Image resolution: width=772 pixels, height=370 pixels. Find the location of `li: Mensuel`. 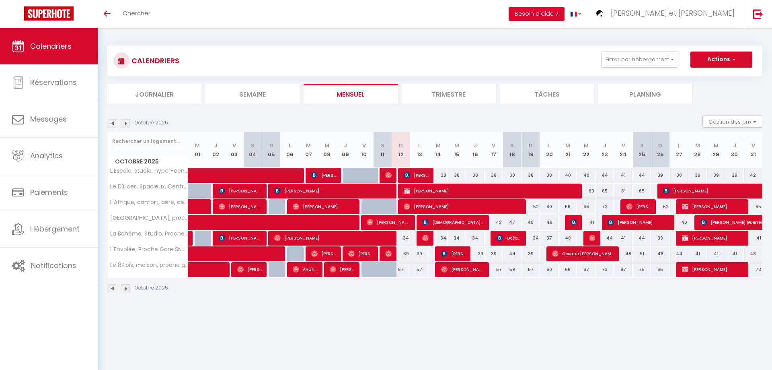

li: Mensuel is located at coordinates (351, 93).